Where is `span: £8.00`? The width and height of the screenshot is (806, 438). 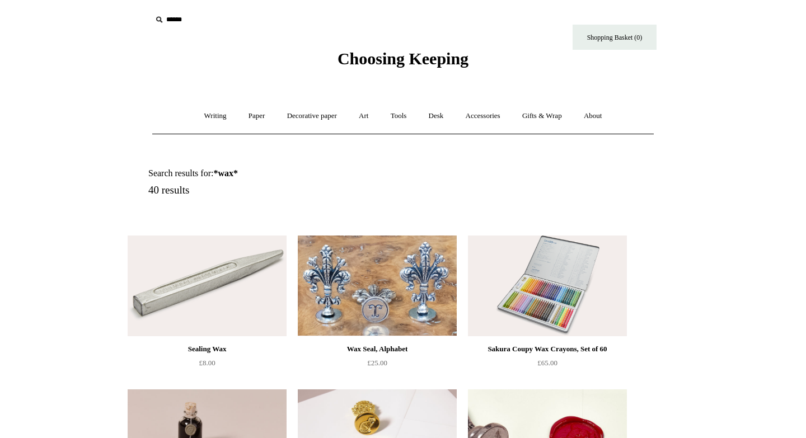 span: £8.00 is located at coordinates (207, 363).